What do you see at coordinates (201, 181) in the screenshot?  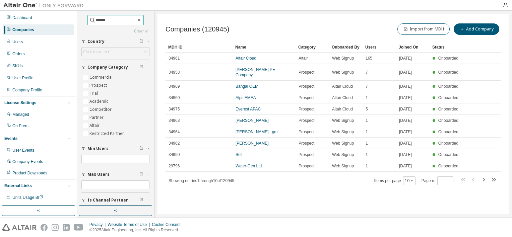 I see `span: Showing entries 1 through 10 of 120945` at bounding box center [201, 181].